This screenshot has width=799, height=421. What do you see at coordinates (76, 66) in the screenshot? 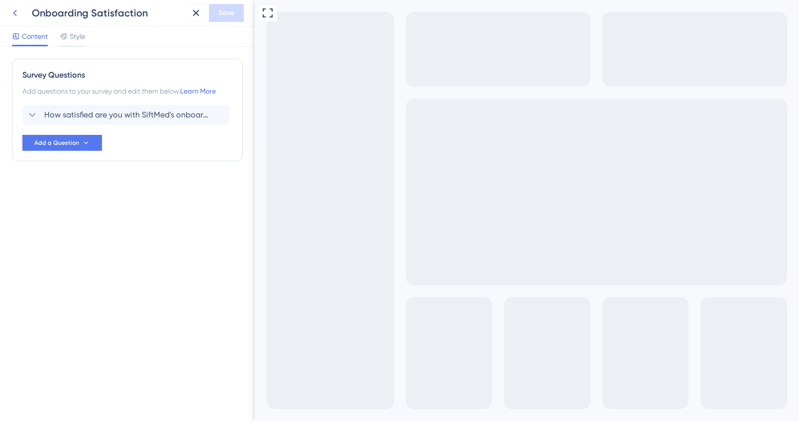
I see `div: Rate 1 star` at bounding box center [76, 66].